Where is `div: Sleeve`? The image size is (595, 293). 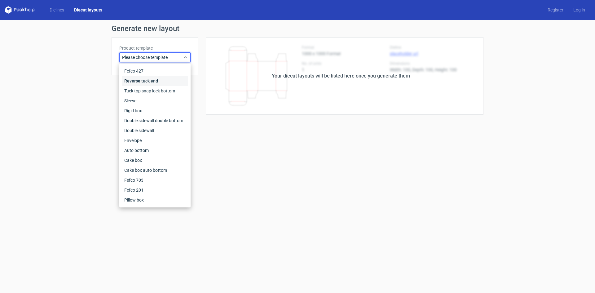
div: Sleeve is located at coordinates (155, 101).